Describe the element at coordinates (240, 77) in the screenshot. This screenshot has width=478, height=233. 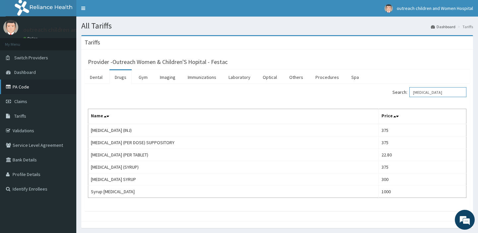
I see `a: Laboratory` at that location.